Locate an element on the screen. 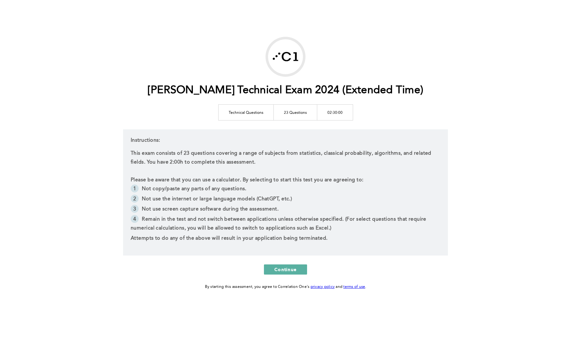 This screenshot has width=571, height=357. p: This exam consists of 23 questions covering a range of subjects from statistics, classical probab... is located at coordinates (285, 158).